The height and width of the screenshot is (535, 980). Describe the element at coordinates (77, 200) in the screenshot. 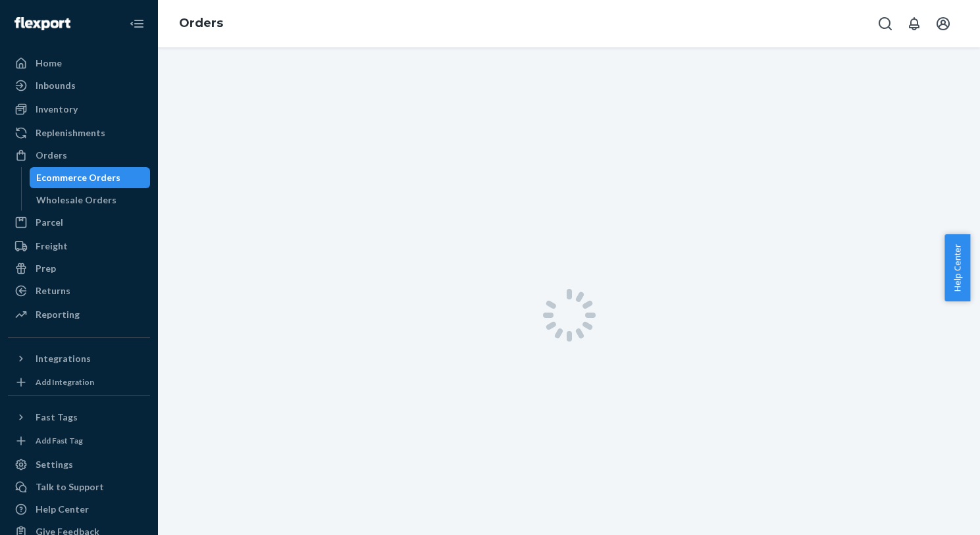

I see `div: Wholesale Orders` at that location.